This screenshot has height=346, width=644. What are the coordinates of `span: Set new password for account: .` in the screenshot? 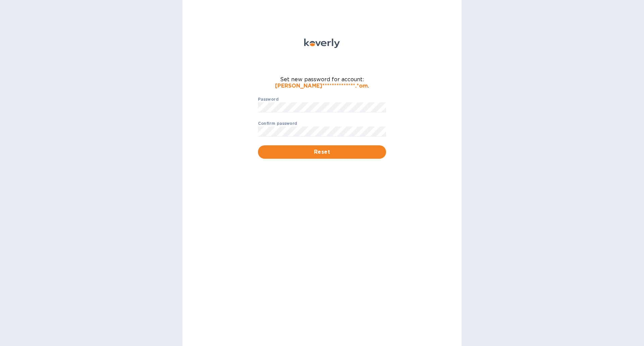 It's located at (322, 82).